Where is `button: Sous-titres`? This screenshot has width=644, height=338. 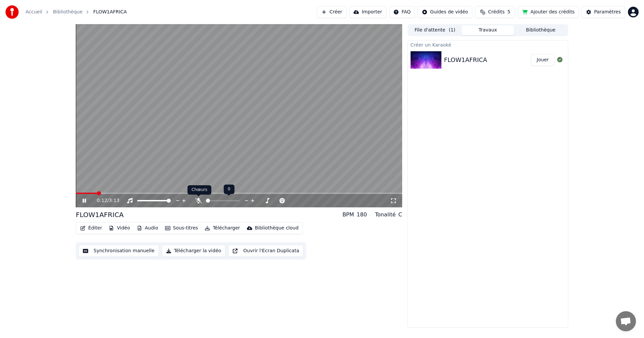
button: Sous-titres is located at coordinates (181, 228).